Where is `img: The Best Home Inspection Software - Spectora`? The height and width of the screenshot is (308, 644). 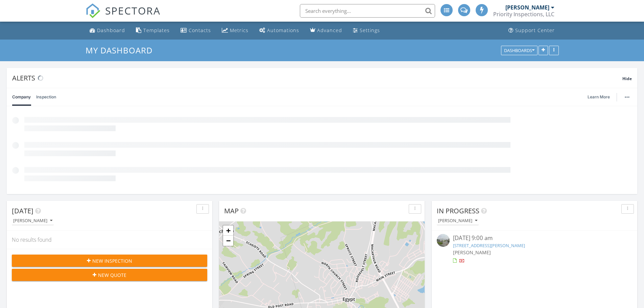 img: The Best Home Inspection Software - Spectora is located at coordinates (93, 11).